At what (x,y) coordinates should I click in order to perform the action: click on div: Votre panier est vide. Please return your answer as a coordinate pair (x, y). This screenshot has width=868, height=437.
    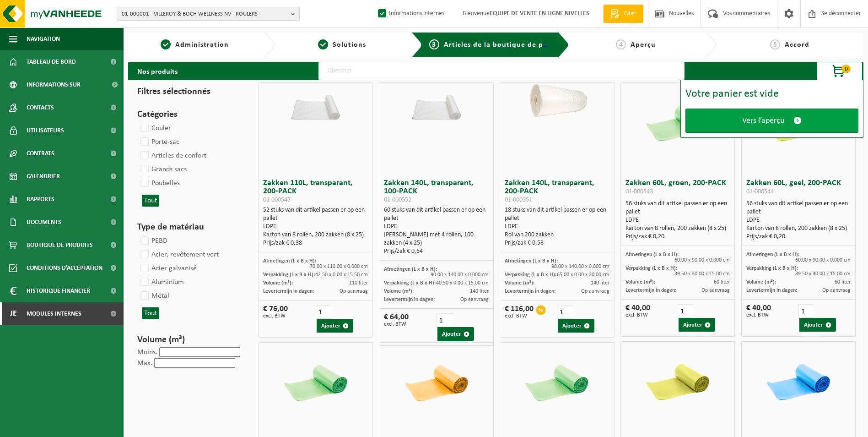
    Looking at the image, I should click on (773, 94).